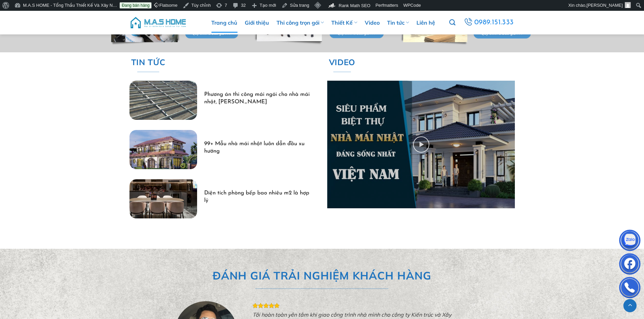 Image resolution: width=644 pixels, height=319 pixels. What do you see at coordinates (301, 23) in the screenshot?
I see `a: Thi công trọn gói` at bounding box center [301, 23].